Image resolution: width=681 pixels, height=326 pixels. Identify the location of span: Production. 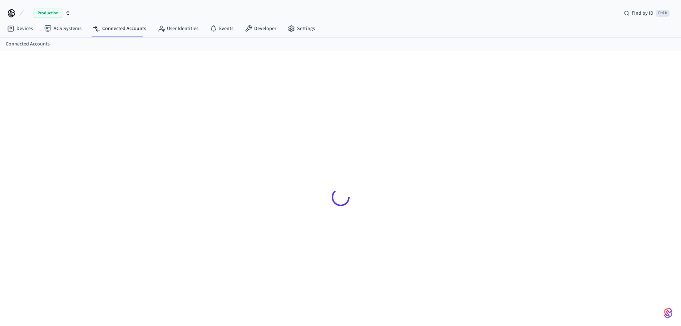
(48, 13).